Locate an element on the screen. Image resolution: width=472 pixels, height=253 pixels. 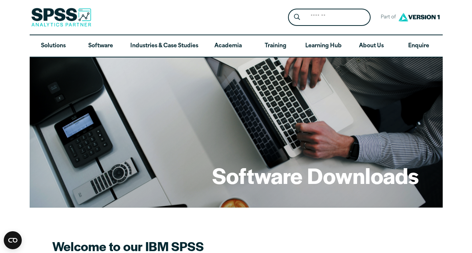
button: Search magnifying glass icon is located at coordinates (297, 17).